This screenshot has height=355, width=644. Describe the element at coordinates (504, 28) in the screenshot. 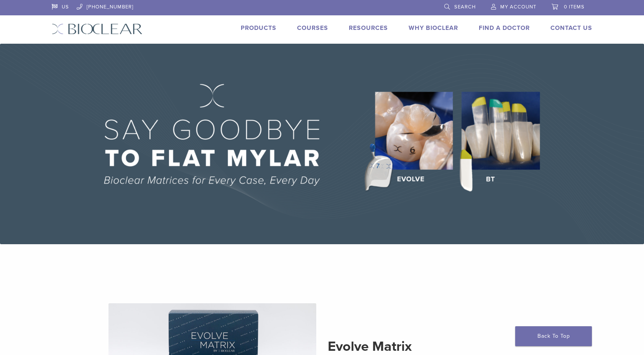

I see `a: Find A Doctor` at that location.